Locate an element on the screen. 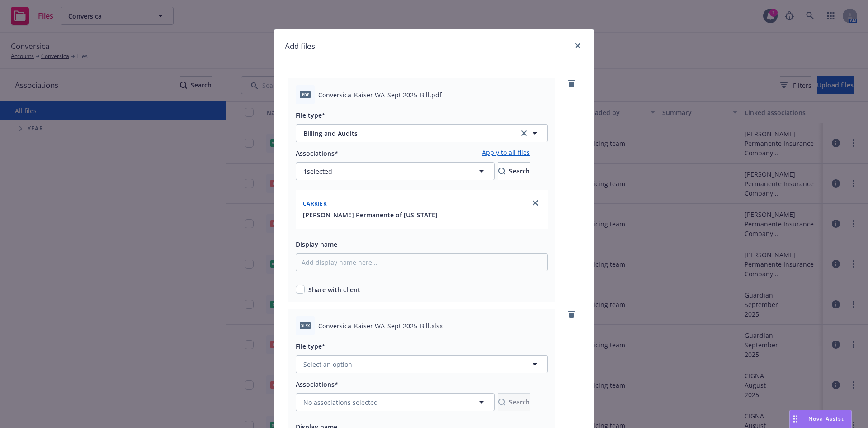 This screenshot has width=868, height=428. span: Billing and Audits is located at coordinates (405, 133).